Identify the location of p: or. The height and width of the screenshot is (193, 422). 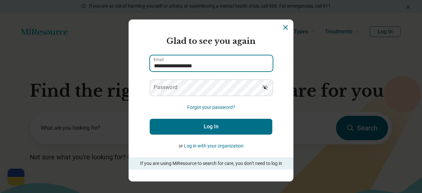
(211, 146).